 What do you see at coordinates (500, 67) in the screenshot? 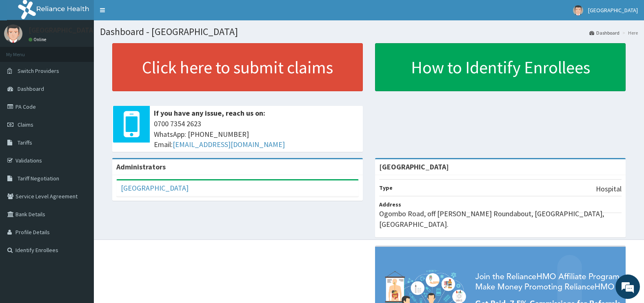
I see `a: How to Identify Enrollees` at bounding box center [500, 67].